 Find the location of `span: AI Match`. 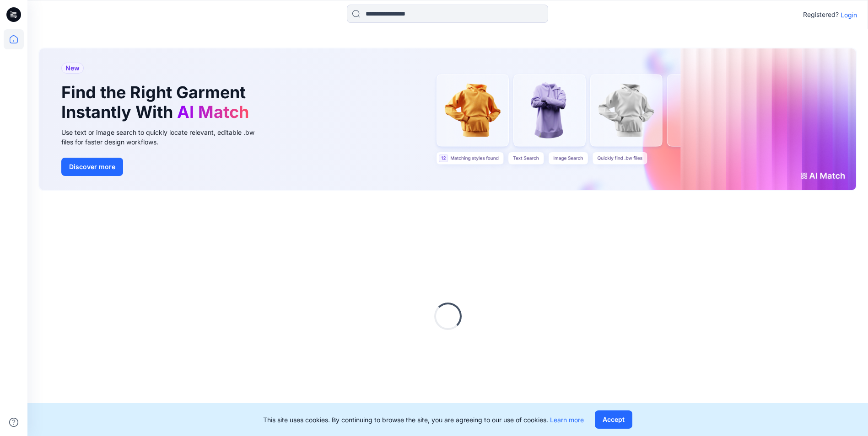

span: AI Match is located at coordinates (213, 112).